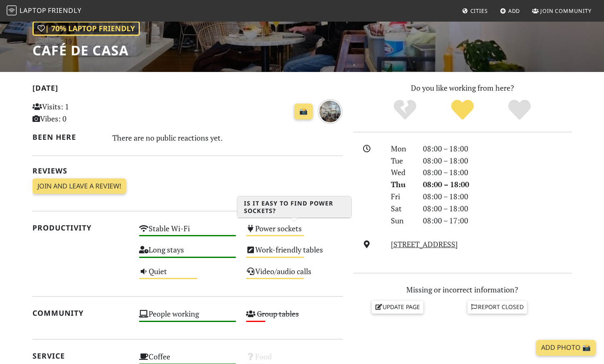 Image resolution: width=604 pixels, height=364 pixels. Describe the element at coordinates (86, 28) in the screenshot. I see `div: | 70% Laptop Friendly` at that location.